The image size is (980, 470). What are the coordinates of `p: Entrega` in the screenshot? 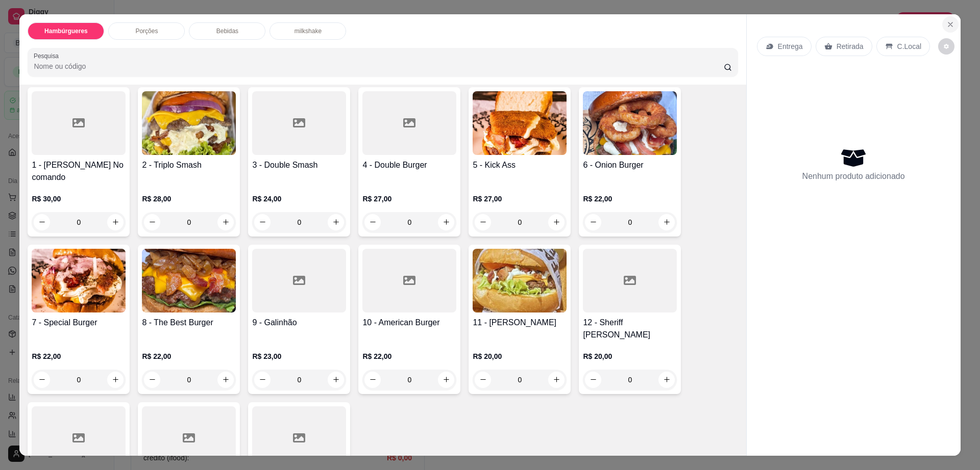 It's located at (790, 47).